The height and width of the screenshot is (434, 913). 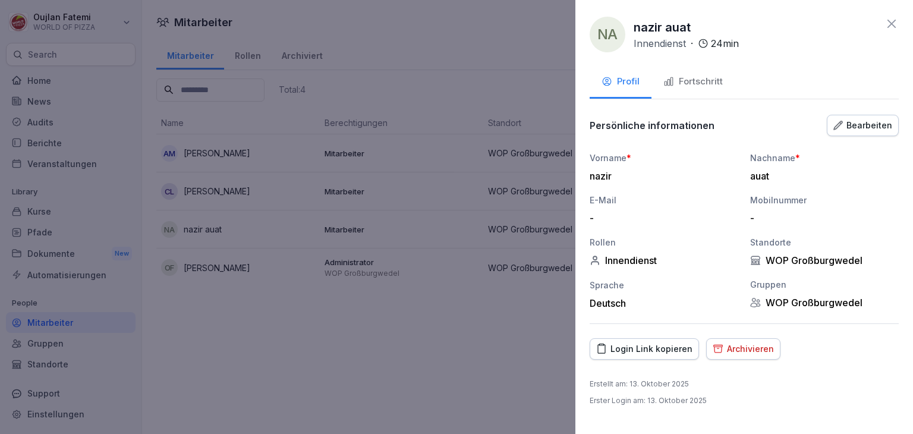 I want to click on div: Fortschritt, so click(x=693, y=81).